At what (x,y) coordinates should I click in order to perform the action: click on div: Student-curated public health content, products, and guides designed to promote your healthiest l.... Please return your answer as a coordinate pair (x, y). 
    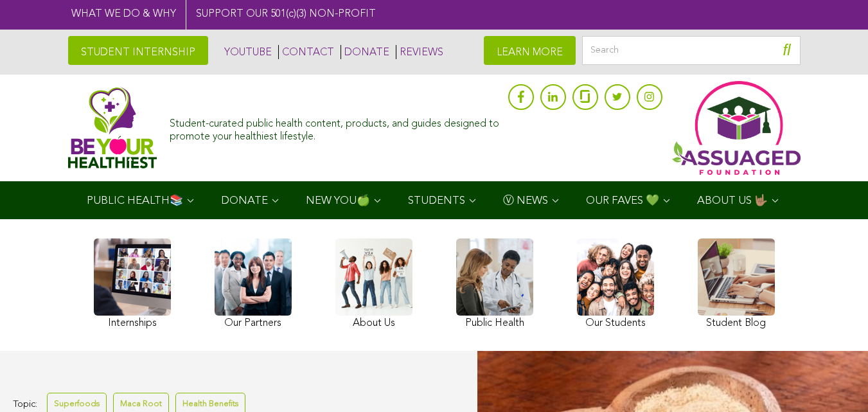
    Looking at the image, I should click on (335, 127).